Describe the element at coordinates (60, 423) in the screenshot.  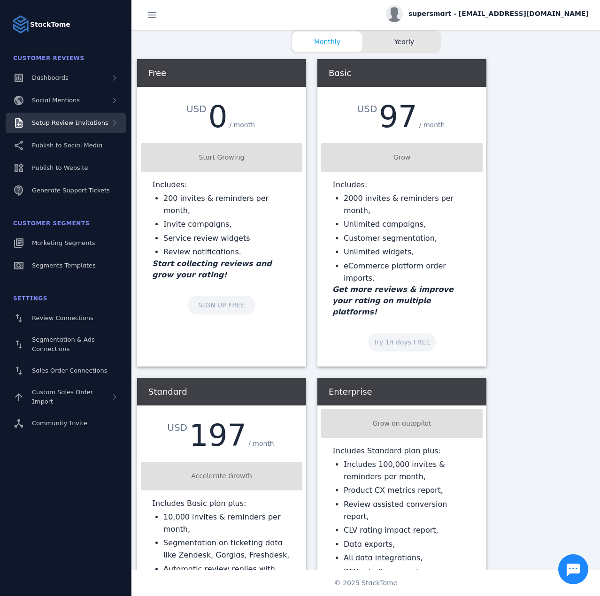
I see `span: Community Invite` at that location.